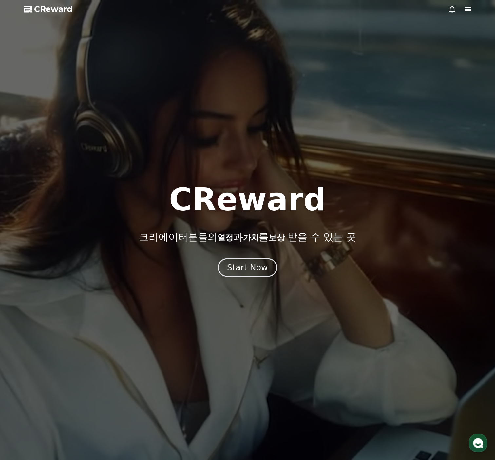  I want to click on span: 설정, so click(105, 220).